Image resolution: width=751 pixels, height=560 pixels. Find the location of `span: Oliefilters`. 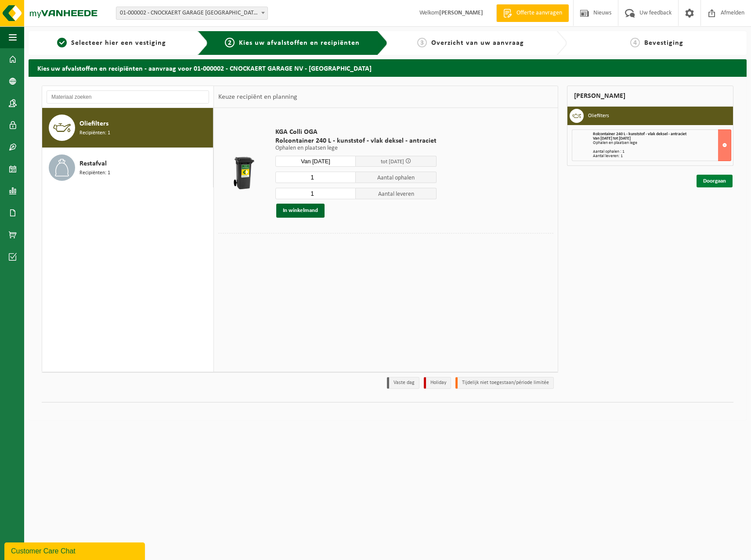

span: Oliefilters is located at coordinates (94, 124).